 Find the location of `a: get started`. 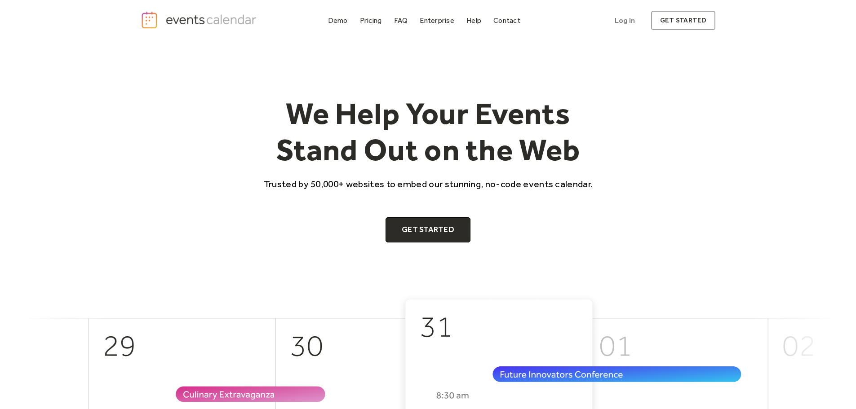

a: get started is located at coordinates (683, 20).